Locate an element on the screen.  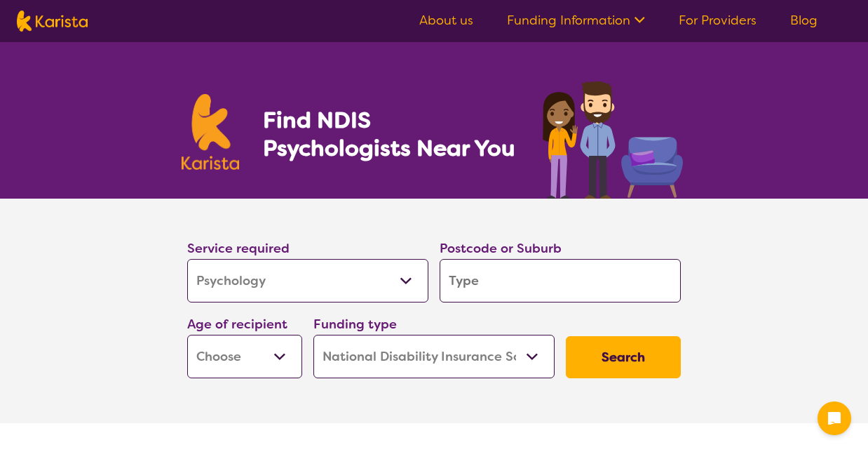
a: Funding Information is located at coordinates (575, 21).